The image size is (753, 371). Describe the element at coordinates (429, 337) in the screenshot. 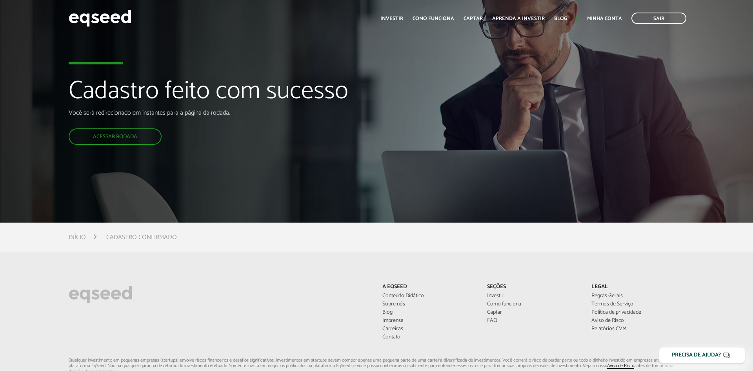

I see `a: Contato` at that location.